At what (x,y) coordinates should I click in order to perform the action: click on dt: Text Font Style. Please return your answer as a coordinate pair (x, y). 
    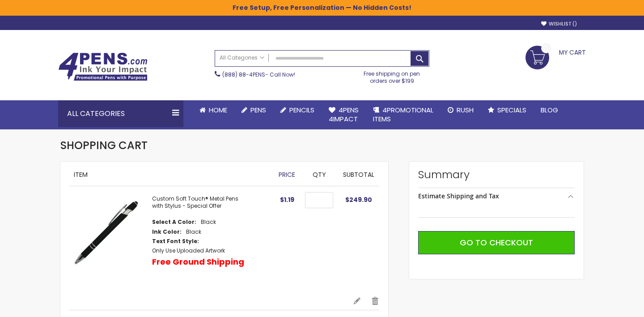
    Looking at the image, I should click on (176, 241).